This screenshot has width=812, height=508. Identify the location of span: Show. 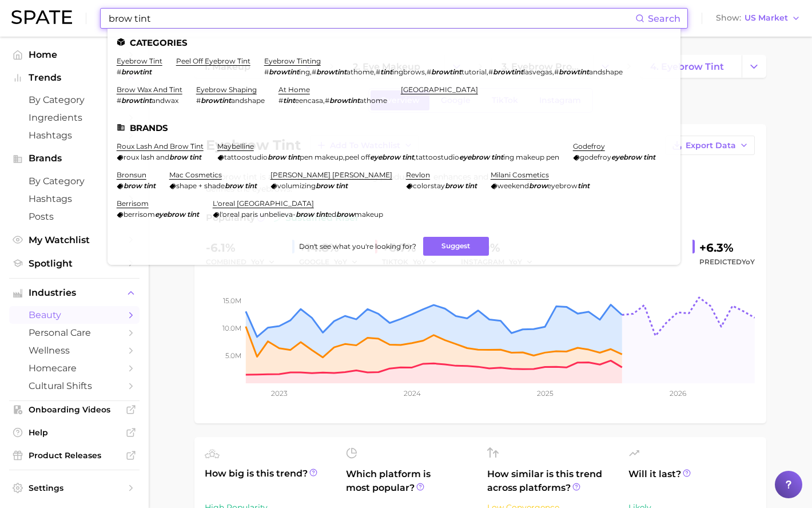
(729, 18).